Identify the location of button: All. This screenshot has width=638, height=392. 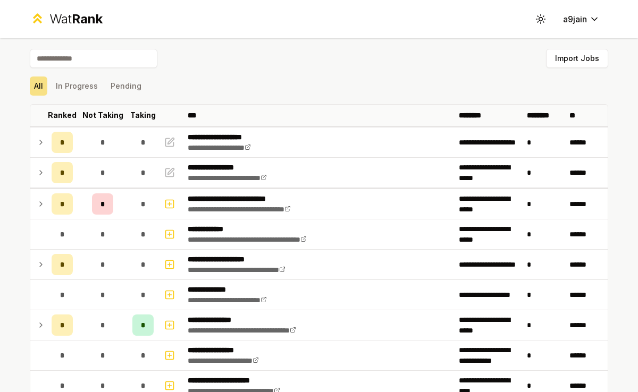
(38, 86).